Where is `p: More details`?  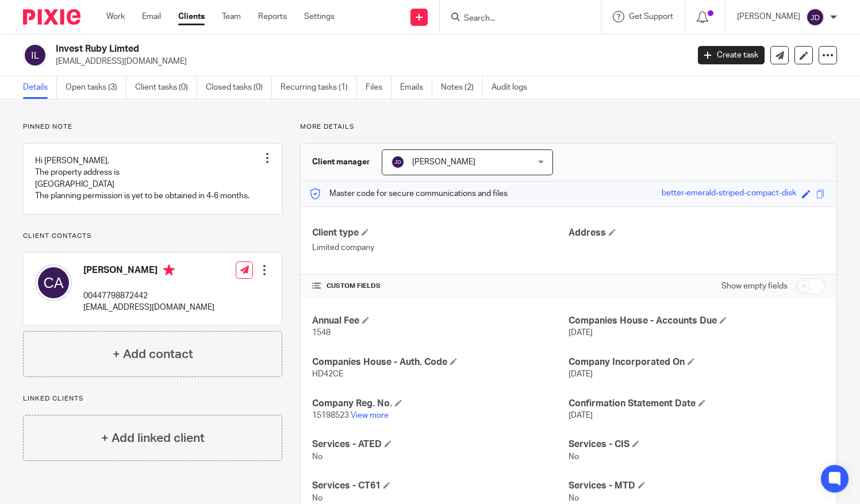
p: More details is located at coordinates (568, 127).